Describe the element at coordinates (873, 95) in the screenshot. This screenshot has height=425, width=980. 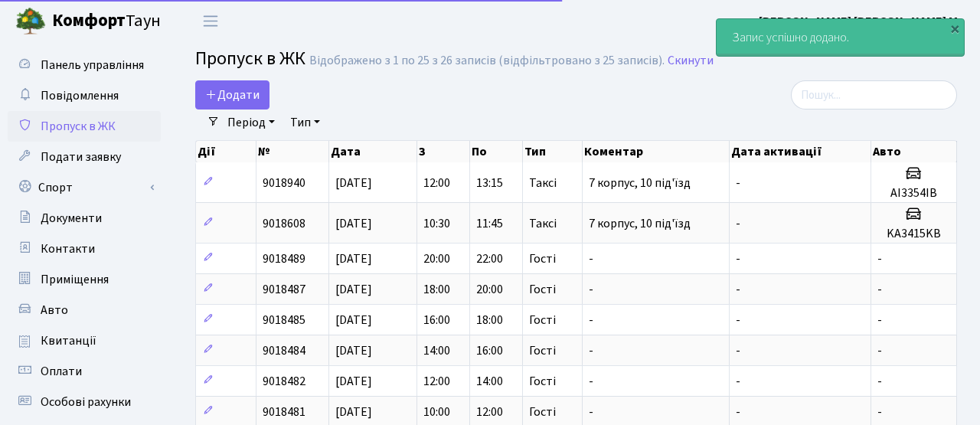
I see `input: Пошук...` at that location.